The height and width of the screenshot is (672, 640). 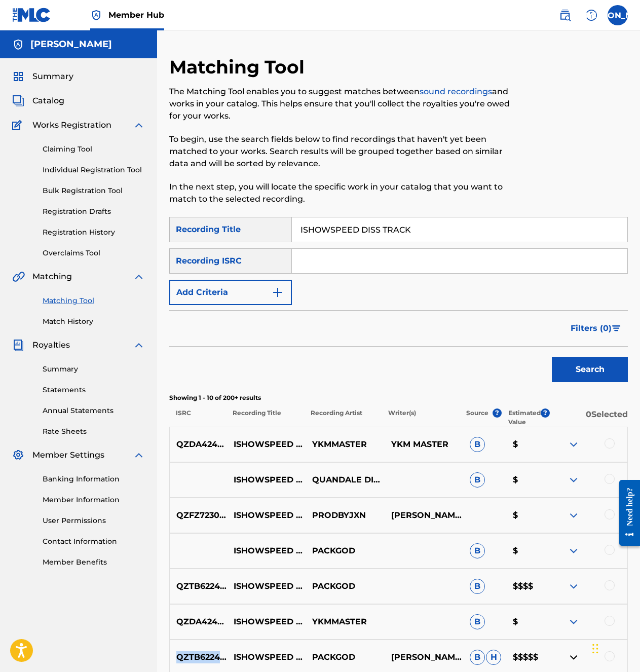 I want to click on button: Add Criteria, so click(x=231, y=292).